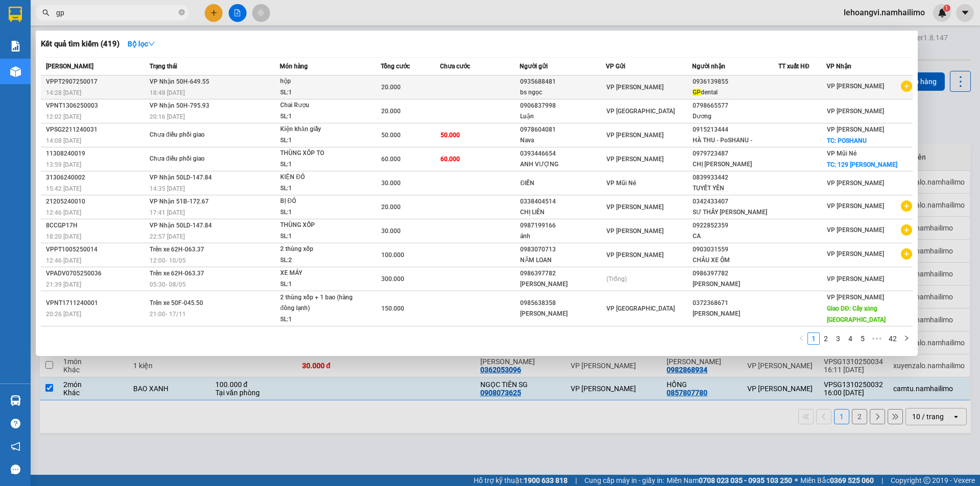 This screenshot has width=980, height=486. Describe the element at coordinates (176, 249) in the screenshot. I see `span: Trên xe 62H-063.37` at that location.